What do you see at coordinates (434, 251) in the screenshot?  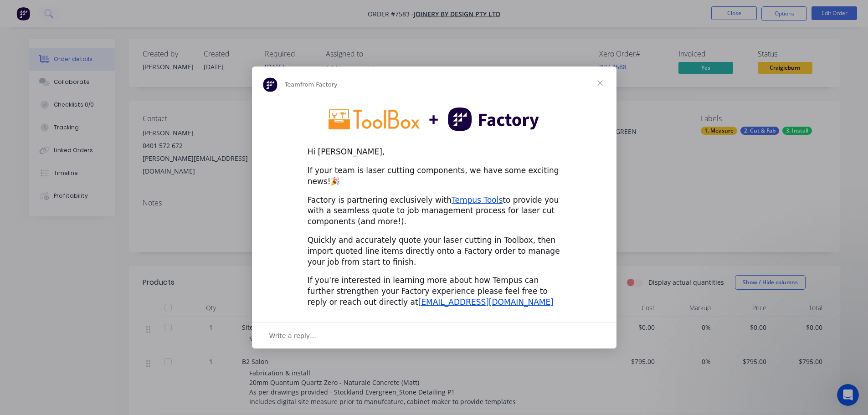 I see `div: Quickly and accurately quote your laser cutting in Toolbox, then import quoted line items directl...` at bounding box center [434, 251].